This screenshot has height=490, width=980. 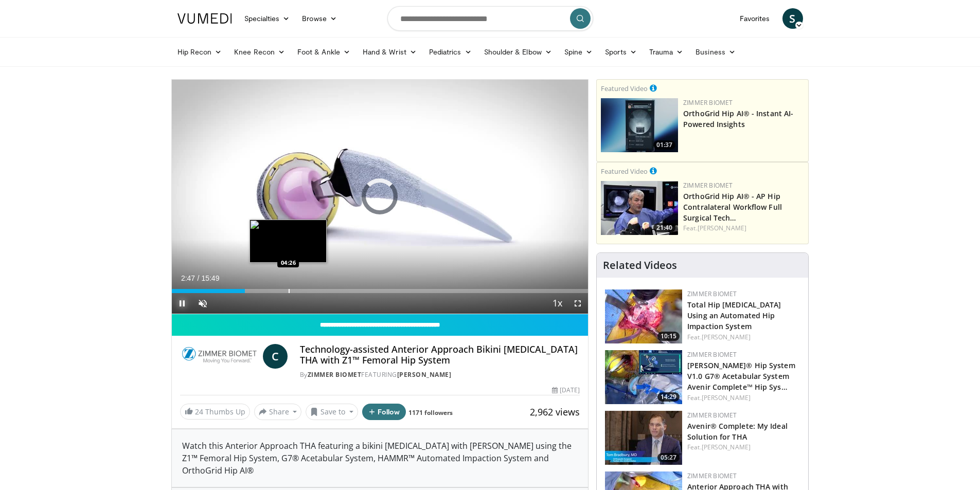 What do you see at coordinates (639, 265) in the screenshot?
I see `h4: Related Videos` at bounding box center [639, 265].